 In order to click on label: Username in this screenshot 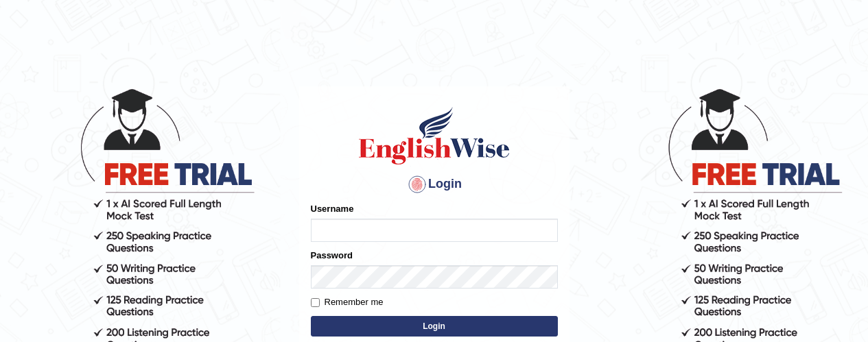, I will do `click(332, 208)`.